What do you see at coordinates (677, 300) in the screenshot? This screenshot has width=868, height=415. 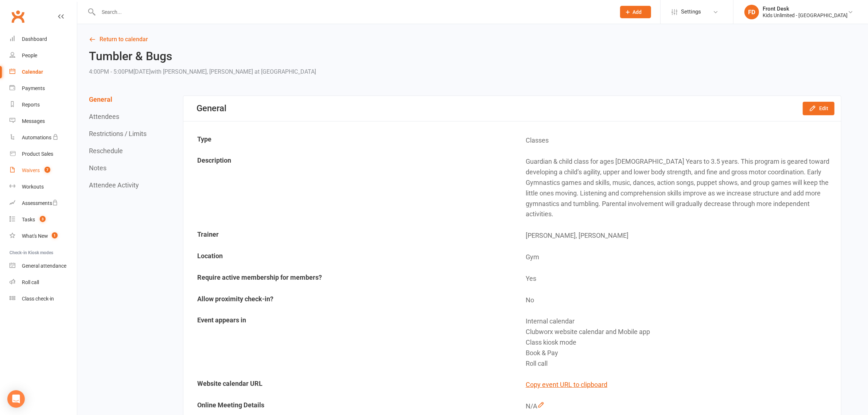 I see `td: No` at bounding box center [677, 300].